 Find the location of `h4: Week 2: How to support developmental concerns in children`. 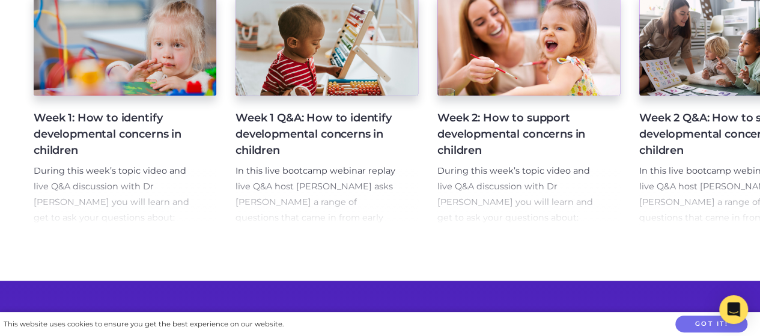

h4: Week 2: How to support developmental concerns in children is located at coordinates (519, 134).